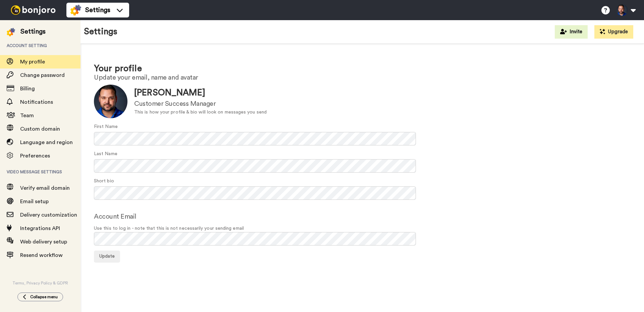 This screenshot has height=312, width=644. Describe the element at coordinates (33, 32) in the screenshot. I see `div: Settings` at that location.